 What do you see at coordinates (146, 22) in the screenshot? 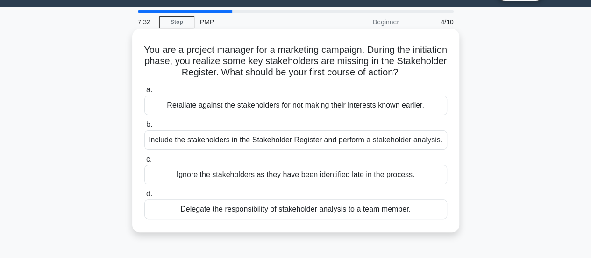
I see `div: 7:32` at bounding box center [146, 22].